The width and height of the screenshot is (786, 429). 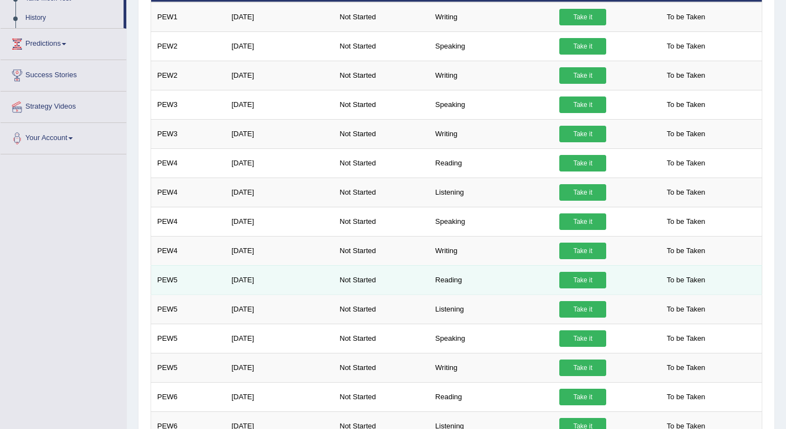 What do you see at coordinates (63, 74) in the screenshot?
I see `a: Success Stories` at bounding box center [63, 74].